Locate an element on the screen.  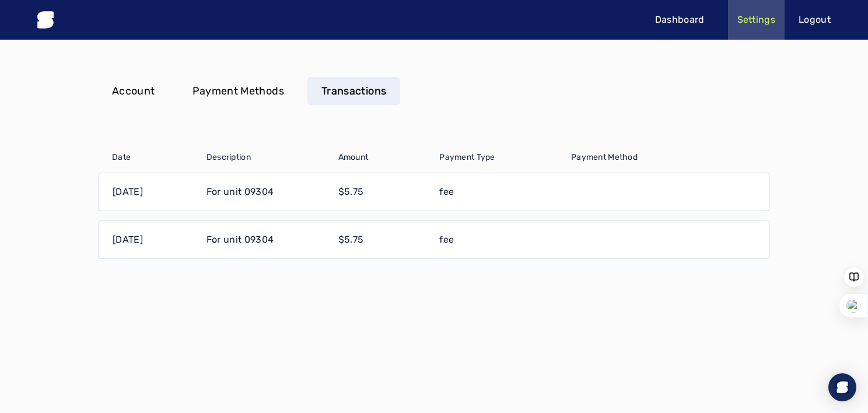
span: Description is located at coordinates (229, 158).